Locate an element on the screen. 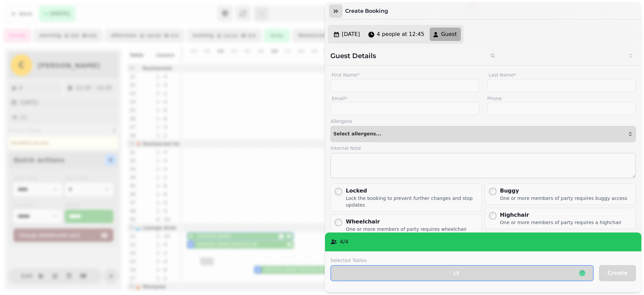  button: Select allergens... is located at coordinates (483, 134).